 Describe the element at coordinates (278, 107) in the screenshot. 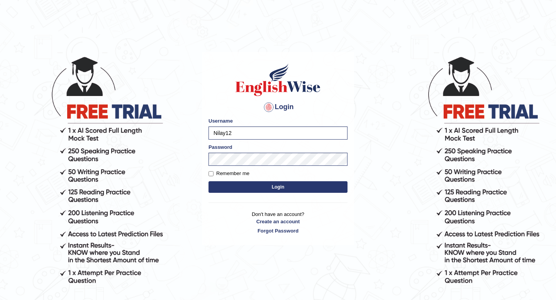

I see `h4: Login` at that location.